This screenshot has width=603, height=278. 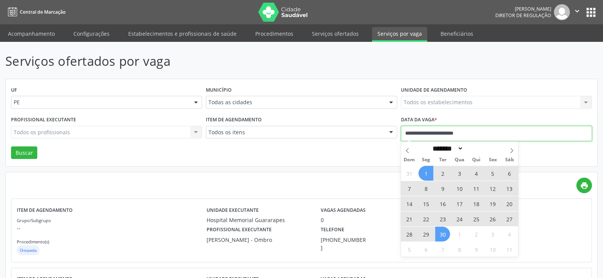 What do you see at coordinates (476, 188) in the screenshot?
I see `span: Setembro 11, 2025` at bounding box center [476, 188].